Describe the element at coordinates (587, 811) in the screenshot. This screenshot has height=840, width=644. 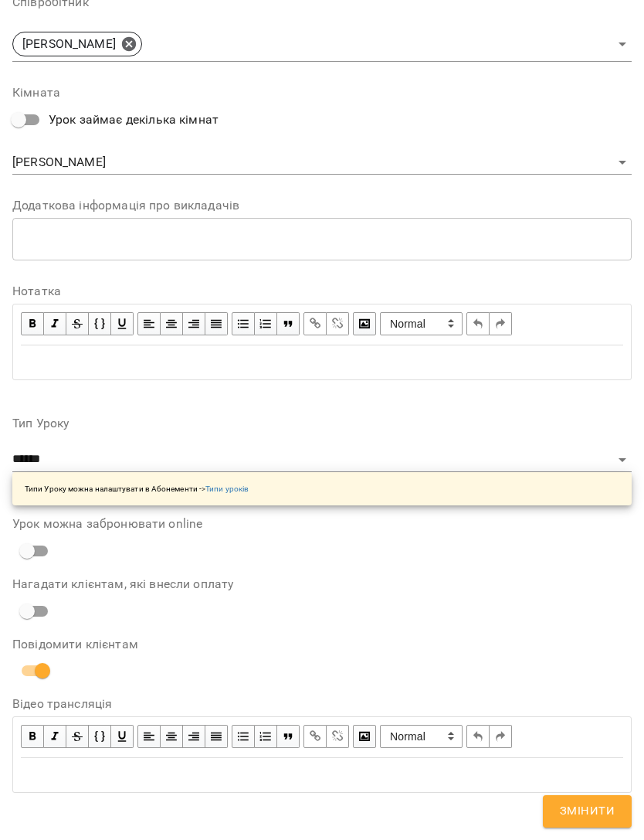
I see `span: Змінити` at that location.